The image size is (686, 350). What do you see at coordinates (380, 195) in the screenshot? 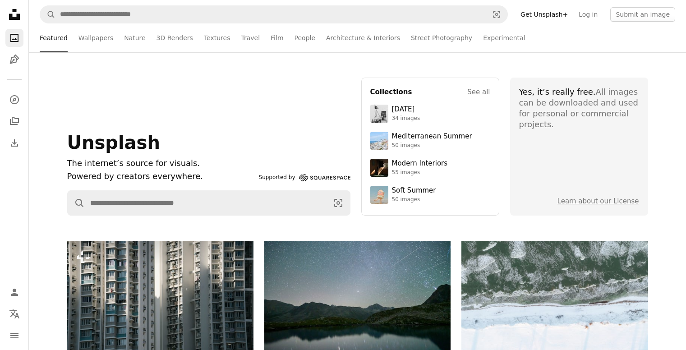
I see `img: premium_photo-1749544311043-3a6a0c8d54af` at bounding box center [380, 195].